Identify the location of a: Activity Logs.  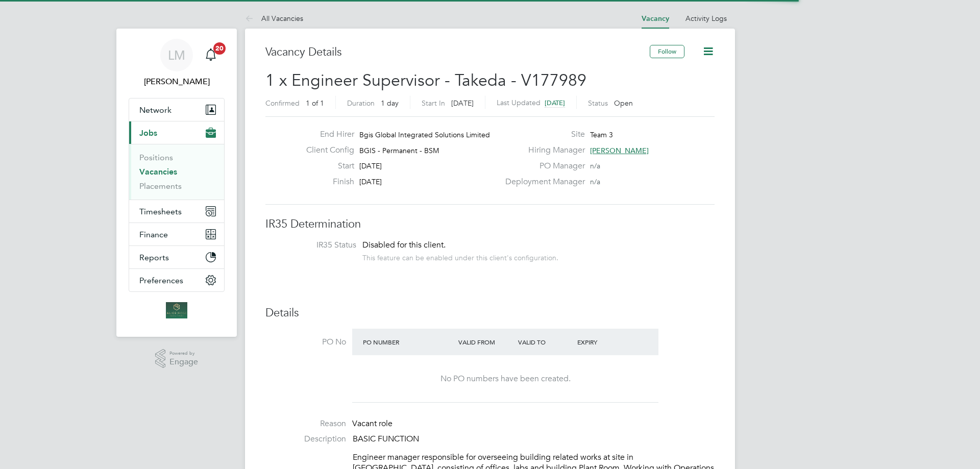
(706, 19).